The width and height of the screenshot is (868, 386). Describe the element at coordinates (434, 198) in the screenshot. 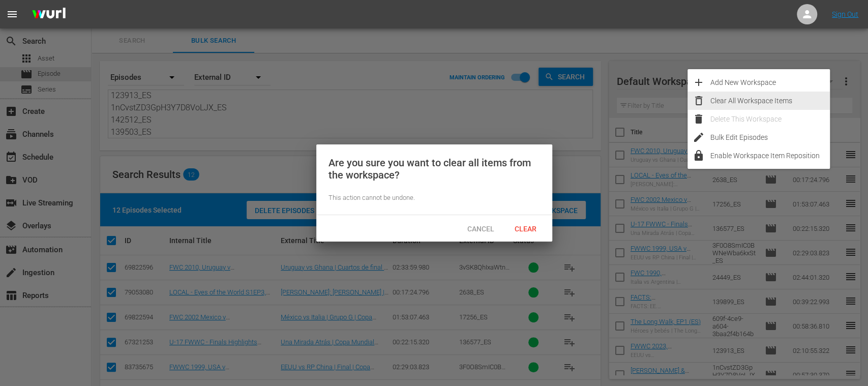

I see `div: This action cannot be undone.` at that location.